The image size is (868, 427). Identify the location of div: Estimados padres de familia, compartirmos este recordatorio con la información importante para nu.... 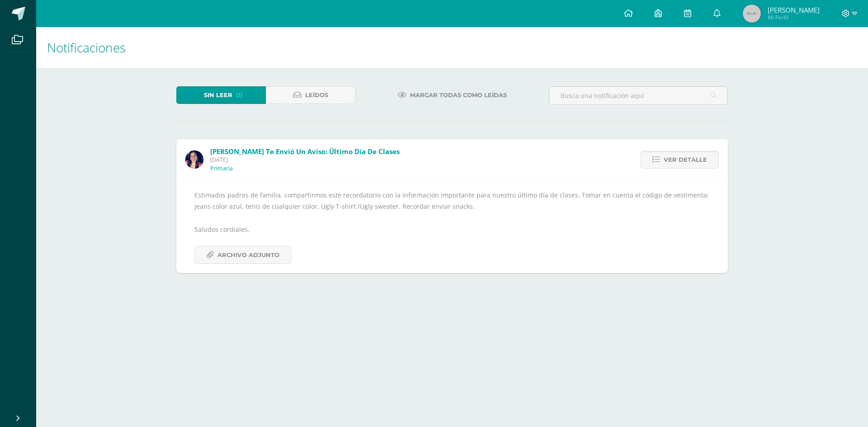
(452, 226).